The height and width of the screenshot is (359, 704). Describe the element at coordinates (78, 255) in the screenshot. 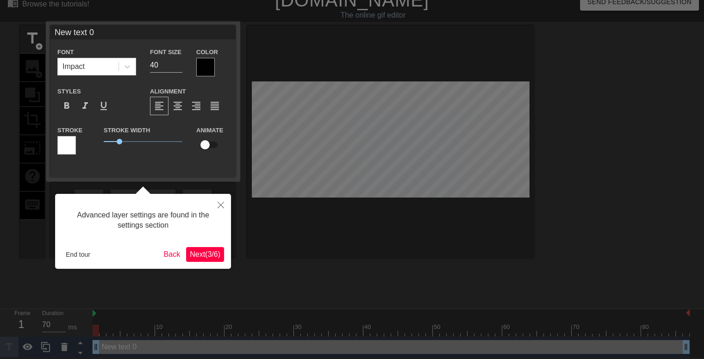

I see `button: End tour` at that location.